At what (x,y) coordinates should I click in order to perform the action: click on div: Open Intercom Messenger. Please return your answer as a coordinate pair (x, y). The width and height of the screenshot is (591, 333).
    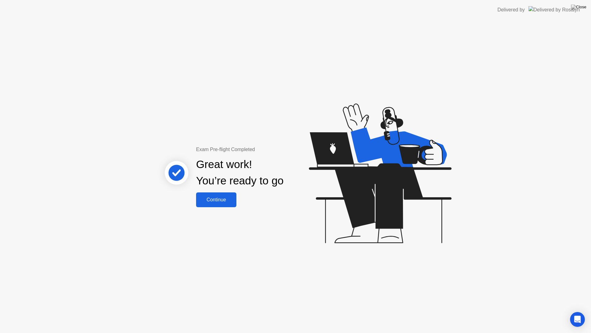
    Looking at the image, I should click on (578, 319).